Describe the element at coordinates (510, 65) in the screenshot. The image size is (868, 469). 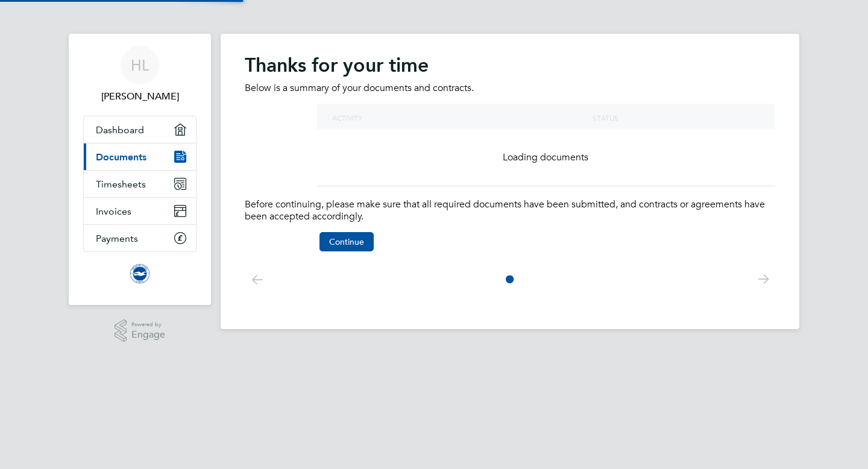
I see `h2: Thanks for your time` at that location.